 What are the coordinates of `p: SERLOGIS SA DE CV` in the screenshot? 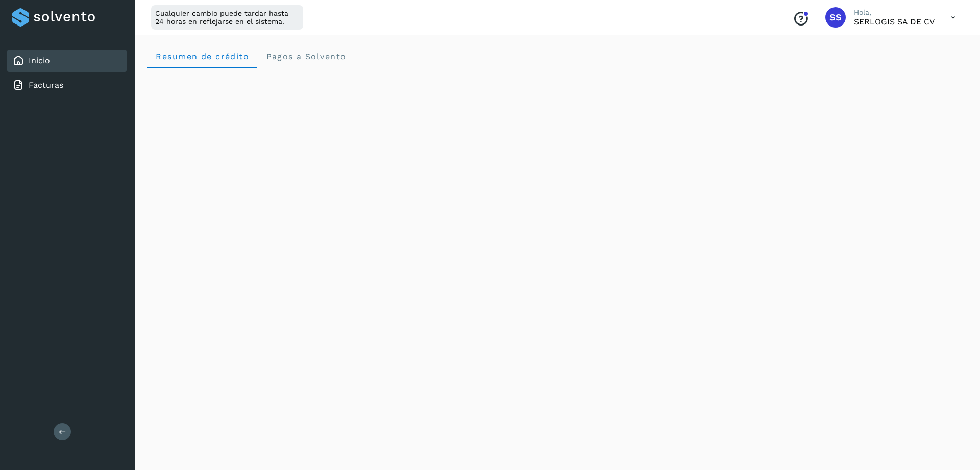 It's located at (894, 21).